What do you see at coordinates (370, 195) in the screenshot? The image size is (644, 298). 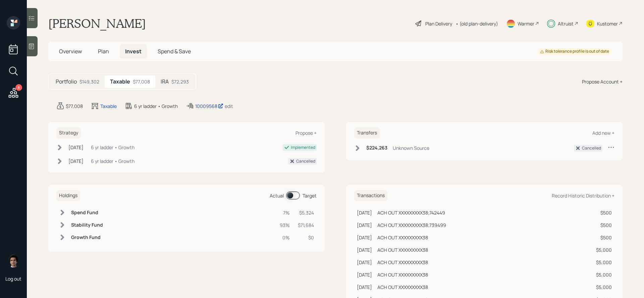 I see `h6: Transactions` at bounding box center [370, 195].